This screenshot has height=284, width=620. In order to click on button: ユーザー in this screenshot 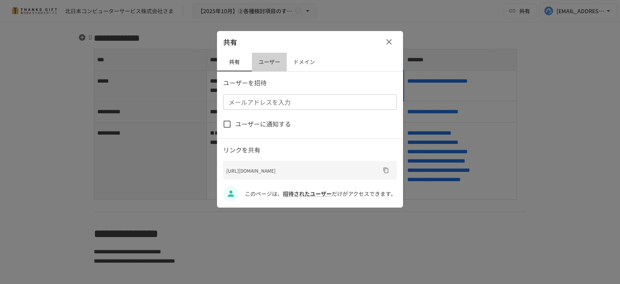, I will do `click(269, 62)`.